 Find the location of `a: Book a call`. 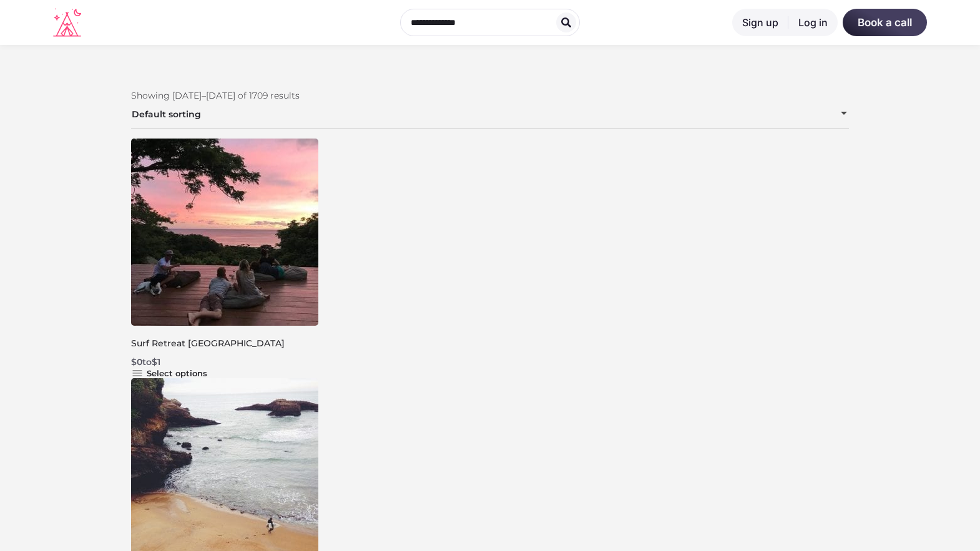

a: Book a call is located at coordinates (884, 23).